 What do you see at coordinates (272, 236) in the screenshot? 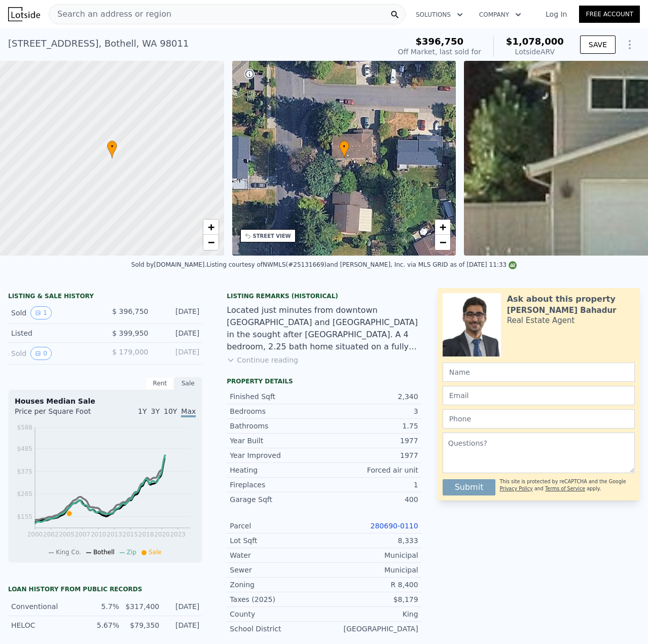
I see `div: STREET VIEW` at bounding box center [272, 236].